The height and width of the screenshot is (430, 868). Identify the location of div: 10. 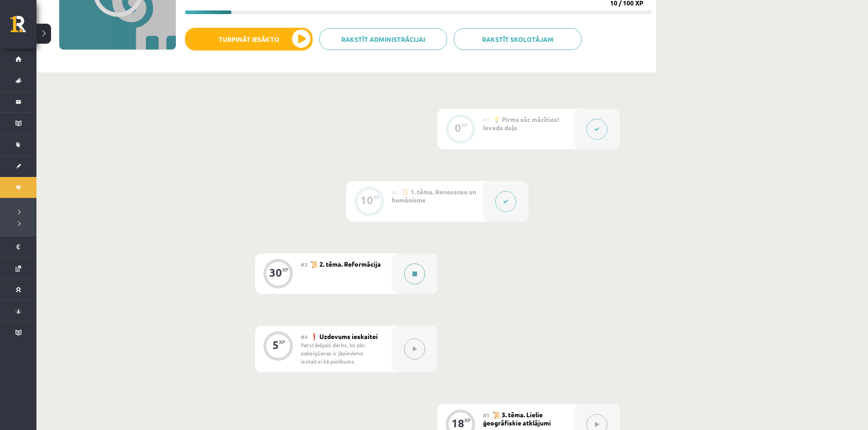
(366, 201).